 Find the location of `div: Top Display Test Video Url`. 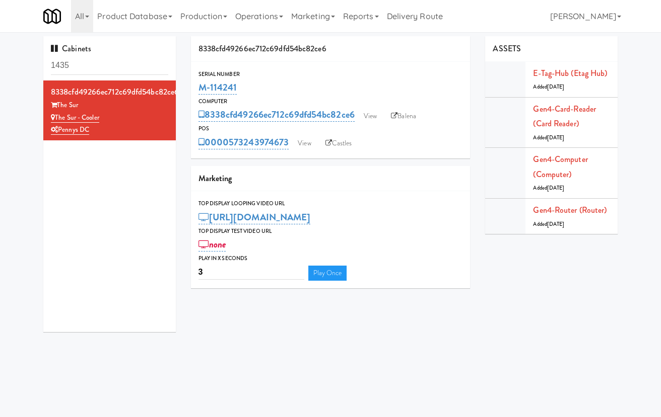

div: Top Display Test Video Url is located at coordinates (330, 232).